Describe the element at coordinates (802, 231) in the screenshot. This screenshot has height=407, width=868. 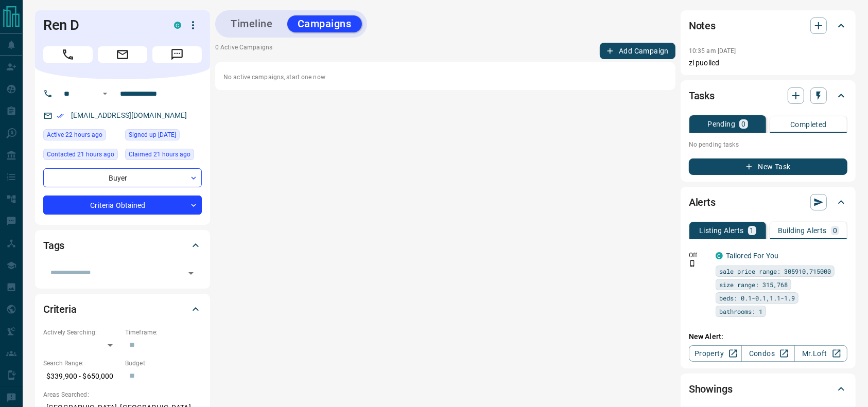
I see `p: Building Alerts` at that location.